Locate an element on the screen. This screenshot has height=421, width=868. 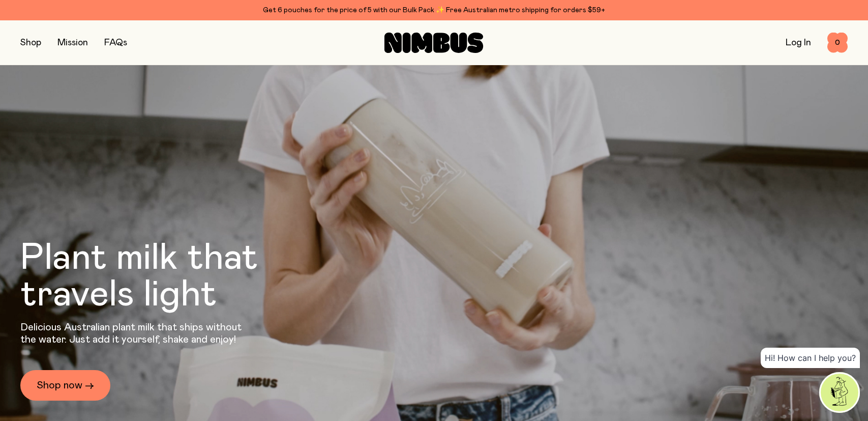
a: FAQs is located at coordinates (116, 42).